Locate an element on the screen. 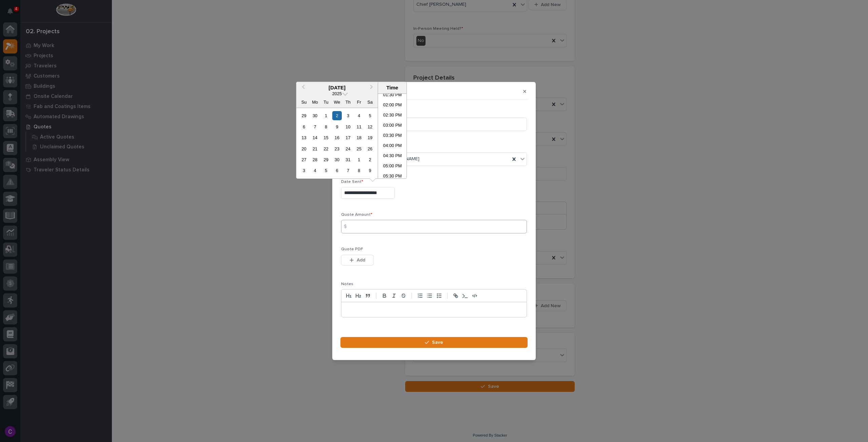  div: Choose Saturday, July 5th, 2025 is located at coordinates (370, 116).